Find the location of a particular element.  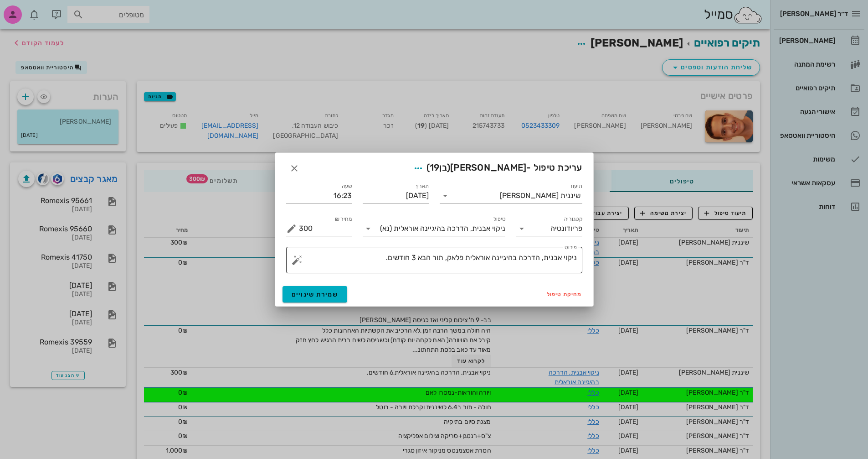

span: עריכת טיפול - is located at coordinates (496, 168).